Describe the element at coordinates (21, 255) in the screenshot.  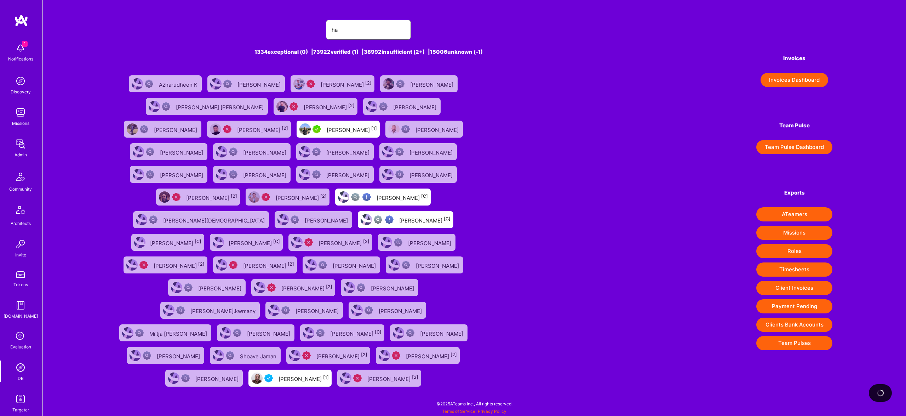
I see `div: Invite` at that location.